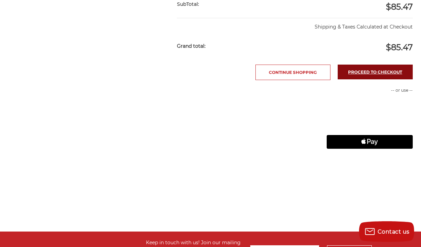  I want to click on a: Proceed to checkout, so click(375, 72).